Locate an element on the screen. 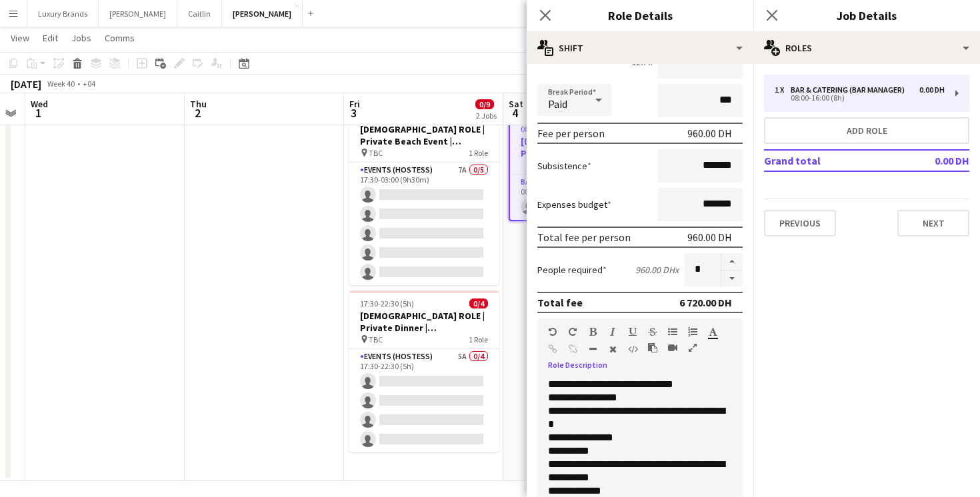 Image resolution: width=980 pixels, height=497 pixels. div: Bar & Catering (Bar Manager) is located at coordinates (850, 90).